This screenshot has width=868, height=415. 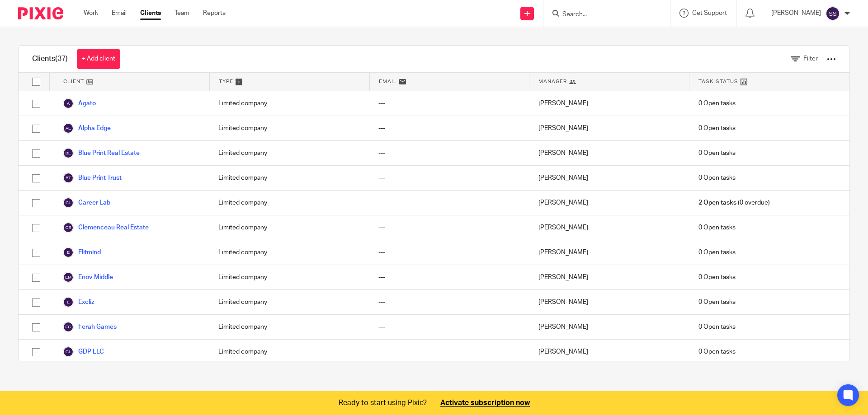 What do you see at coordinates (602, 15) in the screenshot?
I see `input: Search` at bounding box center [602, 15].